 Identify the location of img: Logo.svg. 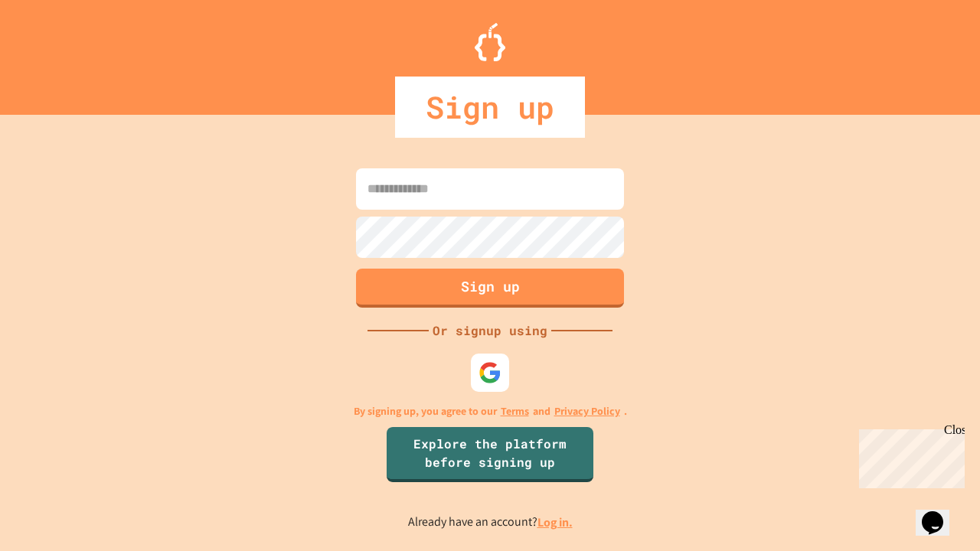
(490, 42).